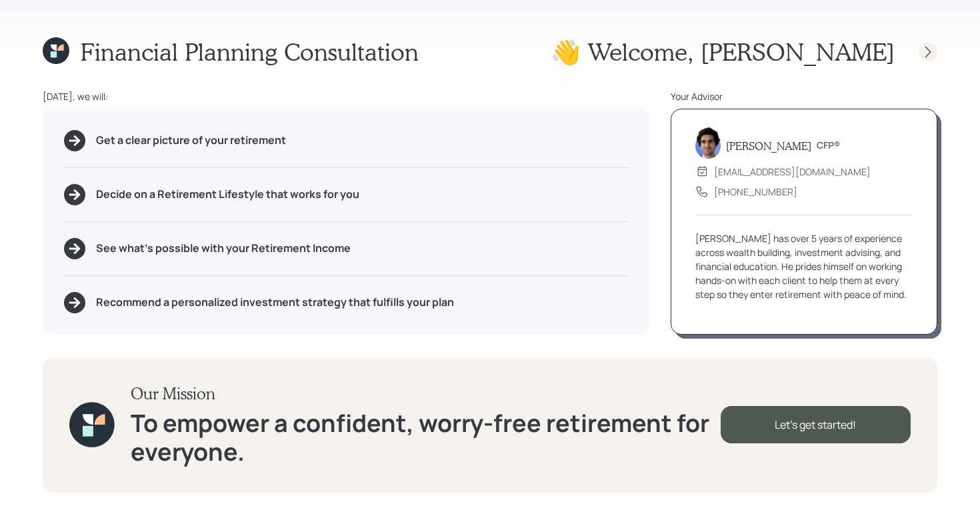 The width and height of the screenshot is (980, 514). I want to click on h5: Decide on a Retirement Lifestyle that works for you, so click(227, 194).